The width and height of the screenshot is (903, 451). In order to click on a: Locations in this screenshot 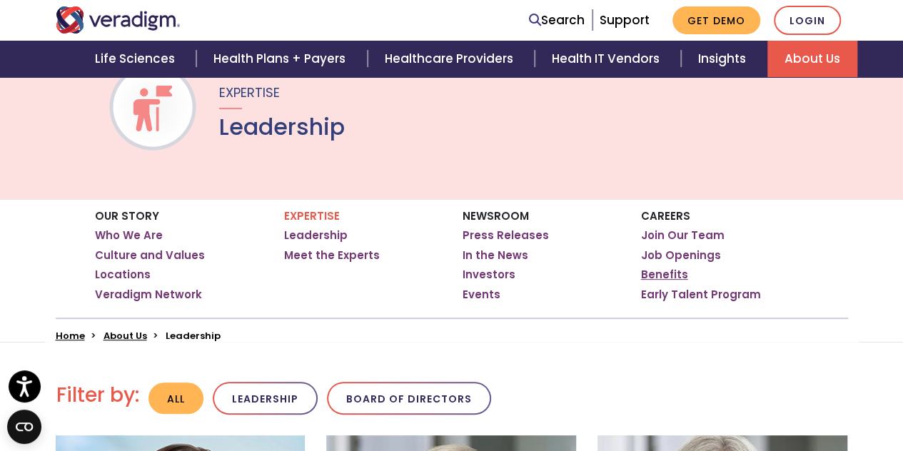, I will do `click(123, 275)`.